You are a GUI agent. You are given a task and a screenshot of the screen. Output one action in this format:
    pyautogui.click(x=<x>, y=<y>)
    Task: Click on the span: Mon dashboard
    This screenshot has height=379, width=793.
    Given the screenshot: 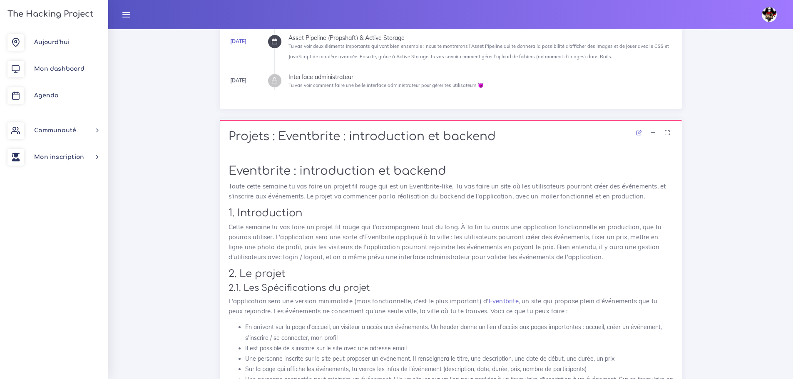 What is the action you would take?
    pyautogui.click(x=59, y=69)
    